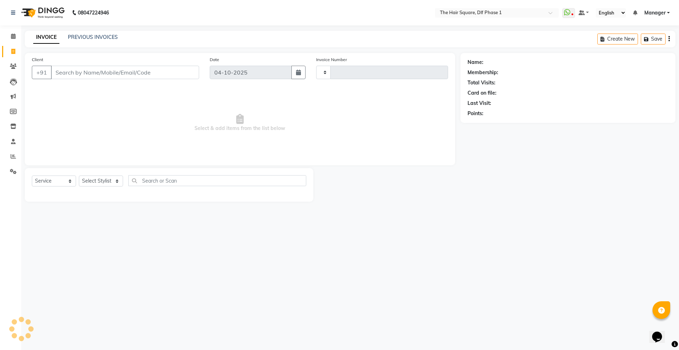  I want to click on input: Search or Scan, so click(217, 181).